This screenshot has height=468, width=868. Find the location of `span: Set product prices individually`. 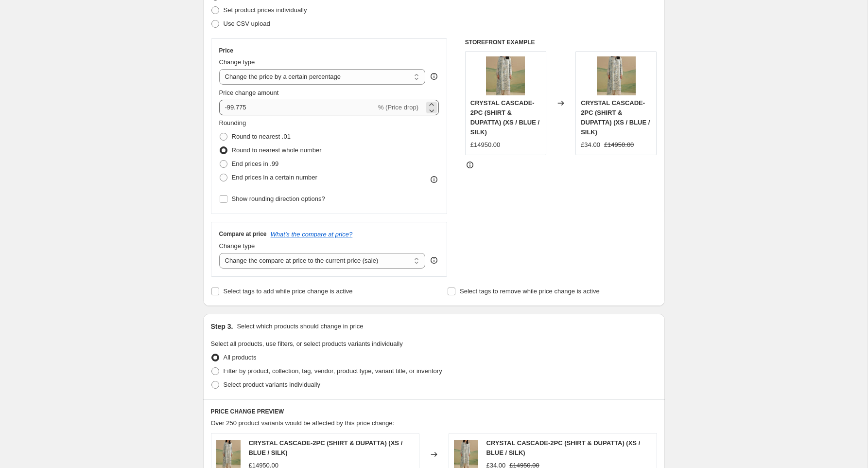

span: Set product prices individually is located at coordinates (266, 10).